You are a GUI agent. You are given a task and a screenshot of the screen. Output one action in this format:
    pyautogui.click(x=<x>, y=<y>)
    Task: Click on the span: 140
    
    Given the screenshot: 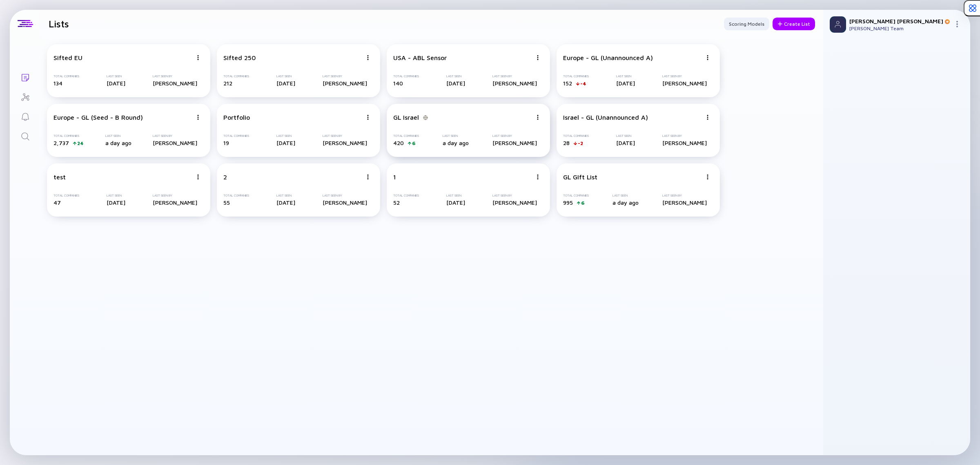 What is the action you would take?
    pyautogui.click(x=398, y=83)
    